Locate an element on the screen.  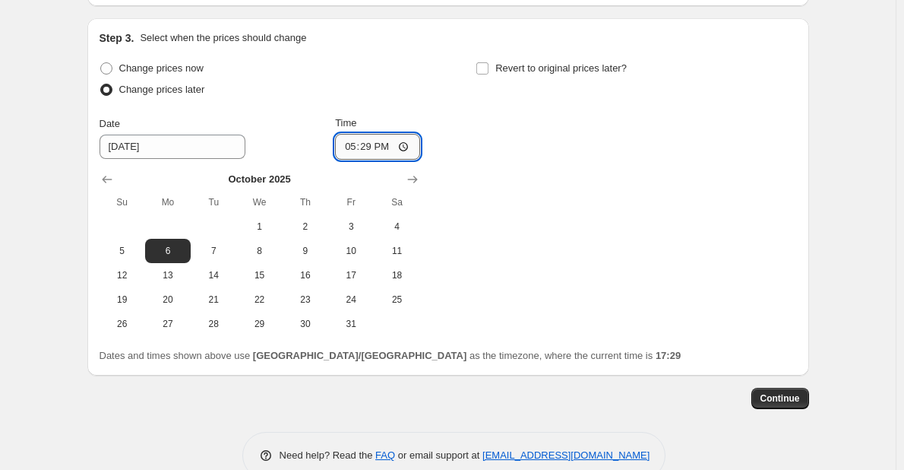
button: Monday October 6 2025 is located at coordinates (168, 251).